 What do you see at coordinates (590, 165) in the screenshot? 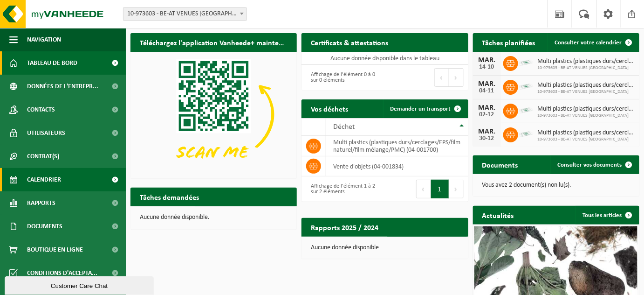
I see `span: Consulter vos documents` at bounding box center [590, 165].